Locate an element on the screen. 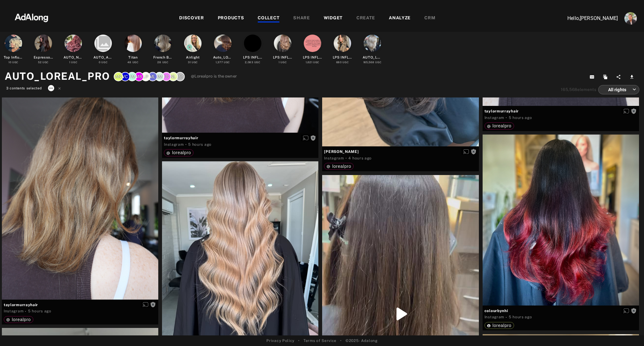 The image size is (644, 346). span: 3 contents selected is located at coordinates (24, 88).